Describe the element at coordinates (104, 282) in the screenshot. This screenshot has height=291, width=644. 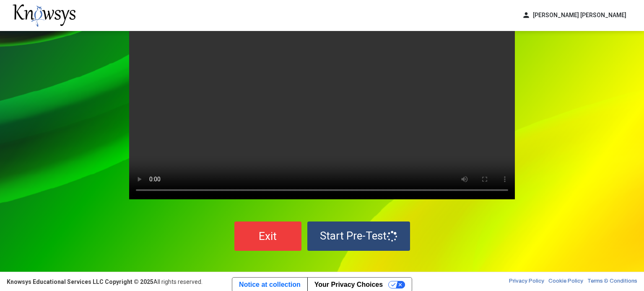
I see `div: All rights reserved.` at that location.